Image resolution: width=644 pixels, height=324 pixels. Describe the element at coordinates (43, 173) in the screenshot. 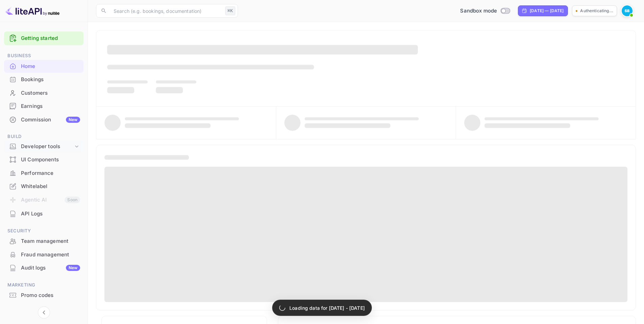

I see `a: Performance` at that location.